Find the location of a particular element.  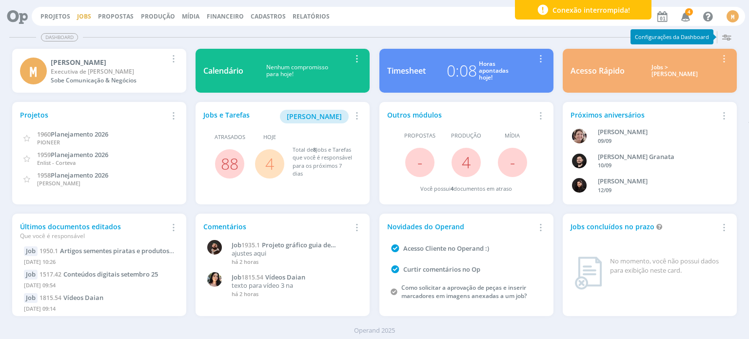

a: 1958Planejamento 2026 is located at coordinates (73, 175).